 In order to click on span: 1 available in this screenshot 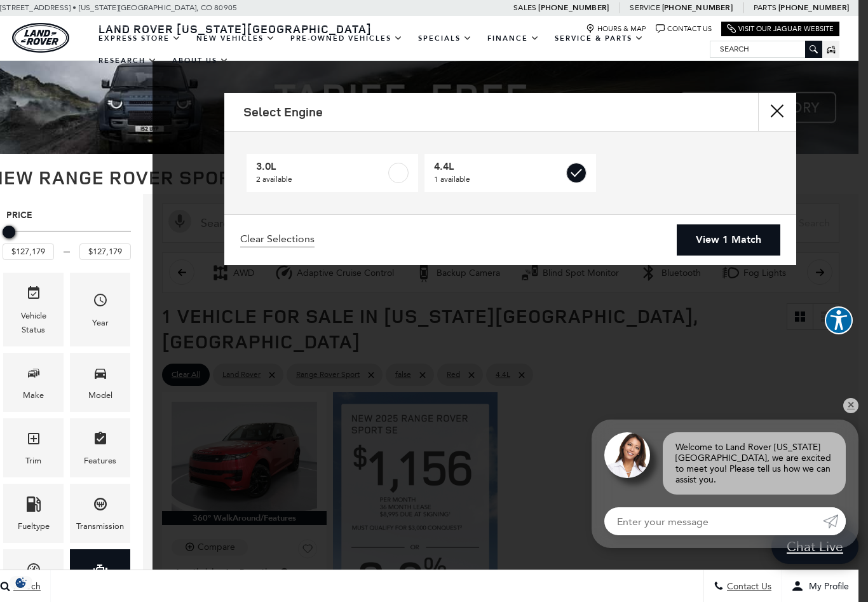, I will do `click(499, 179)`.